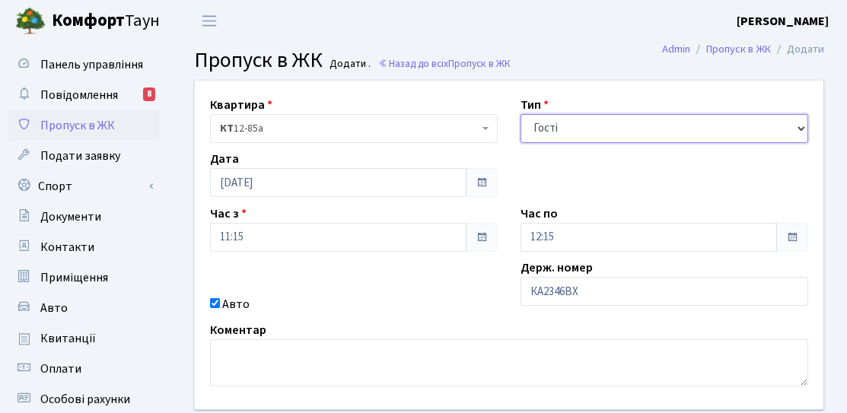  What do you see at coordinates (84, 95) in the screenshot?
I see `a: Повідомлення8` at bounding box center [84, 95].